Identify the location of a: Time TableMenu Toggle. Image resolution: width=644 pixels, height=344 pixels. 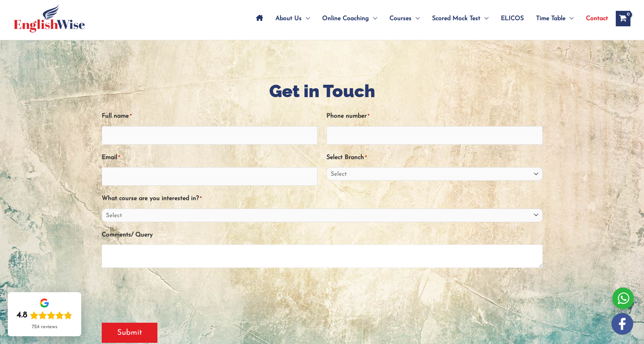
(555, 19).